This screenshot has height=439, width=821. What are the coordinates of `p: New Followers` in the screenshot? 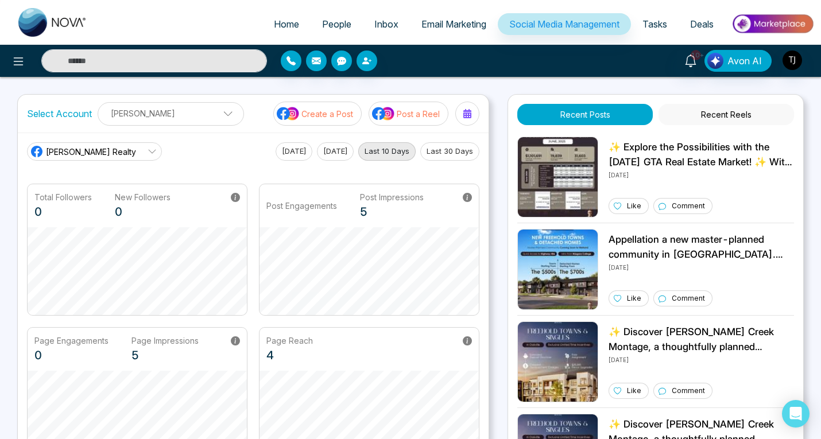 It's located at (142, 197).